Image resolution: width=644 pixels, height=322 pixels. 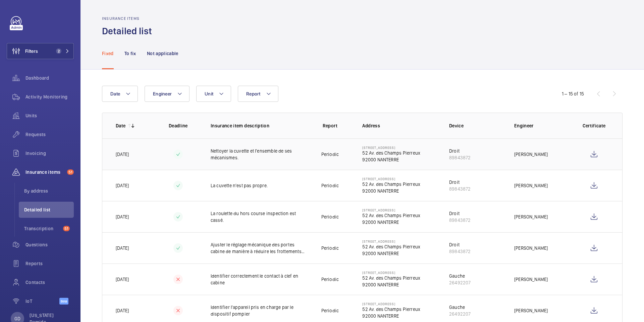 I want to click on p: Address, so click(x=401, y=126).